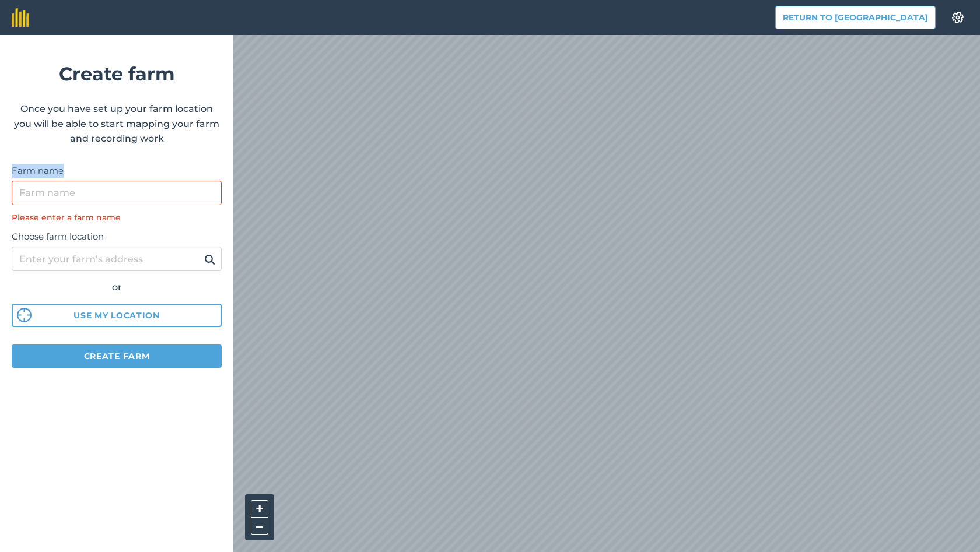  I want to click on div: or, so click(117, 287).